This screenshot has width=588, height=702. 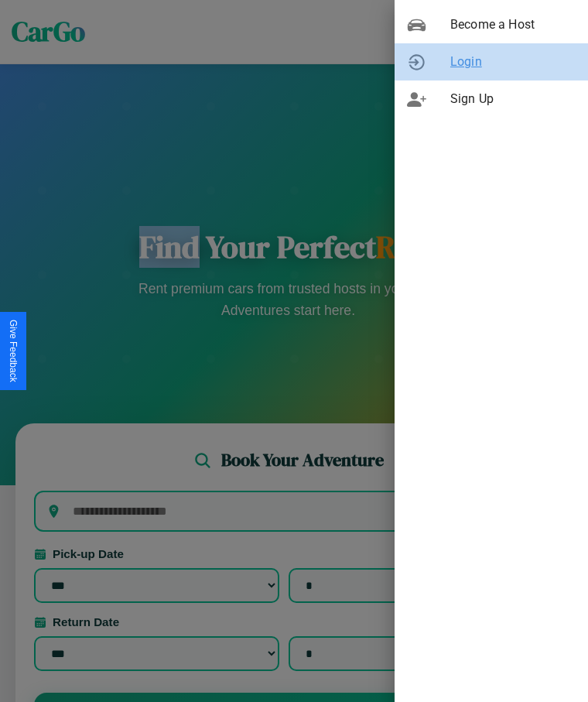 I want to click on span: Sign Up, so click(x=513, y=99).